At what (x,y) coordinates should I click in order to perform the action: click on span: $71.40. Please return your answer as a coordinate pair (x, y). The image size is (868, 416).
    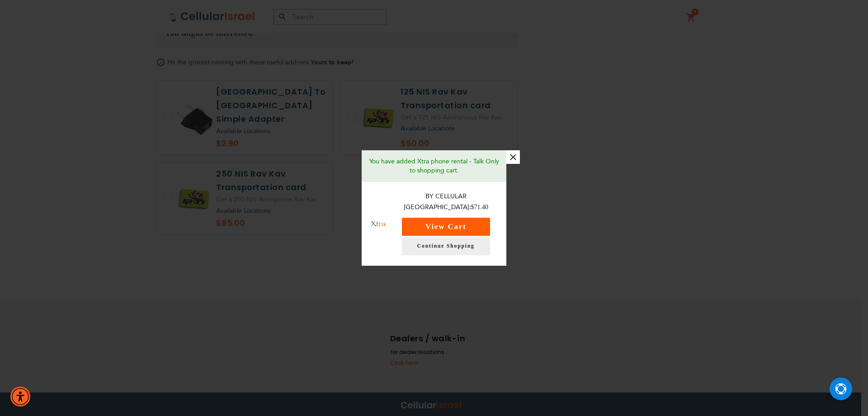
    Looking at the image, I should click on (480, 207).